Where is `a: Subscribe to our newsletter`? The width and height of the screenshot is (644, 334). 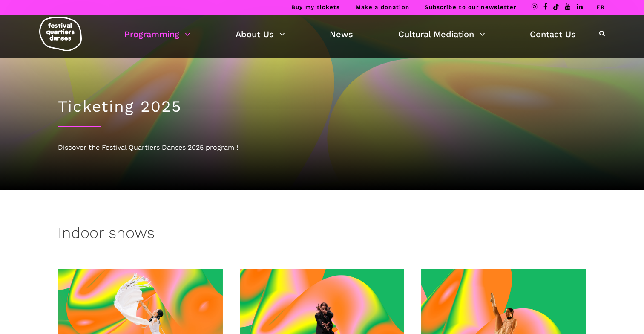 a: Subscribe to our newsletter is located at coordinates (470, 7).